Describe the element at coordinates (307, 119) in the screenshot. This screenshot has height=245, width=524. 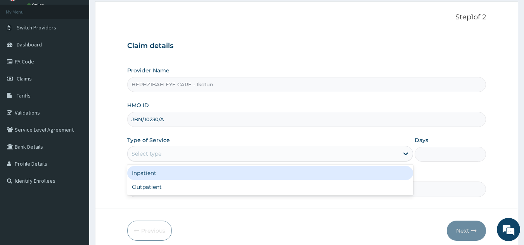
I see `input: Enter HMO ID` at that location.